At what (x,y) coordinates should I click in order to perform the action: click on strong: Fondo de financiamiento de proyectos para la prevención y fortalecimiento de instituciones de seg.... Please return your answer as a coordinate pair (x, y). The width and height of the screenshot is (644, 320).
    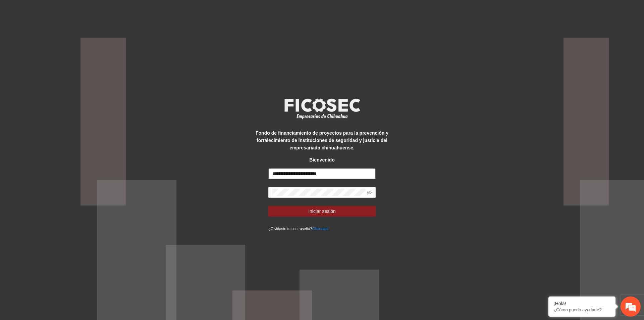
    Looking at the image, I should click on (322, 140).